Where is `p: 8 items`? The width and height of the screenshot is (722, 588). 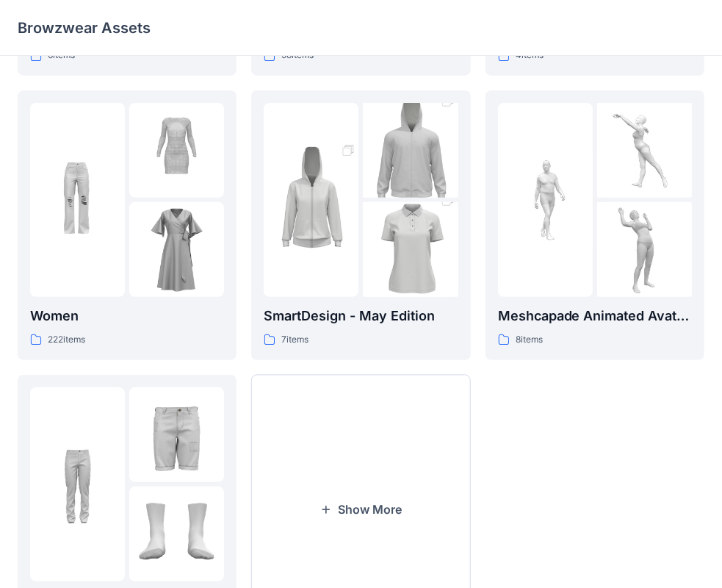
p: 8 items is located at coordinates (529, 339).